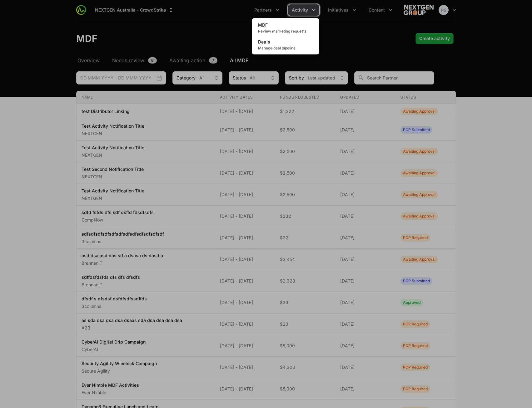  What do you see at coordinates (285, 28) in the screenshot?
I see `a: MDFReview marketing requests` at bounding box center [285, 28].